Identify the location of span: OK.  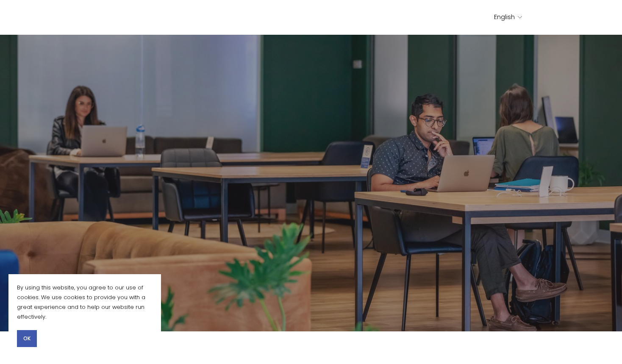
(27, 338).